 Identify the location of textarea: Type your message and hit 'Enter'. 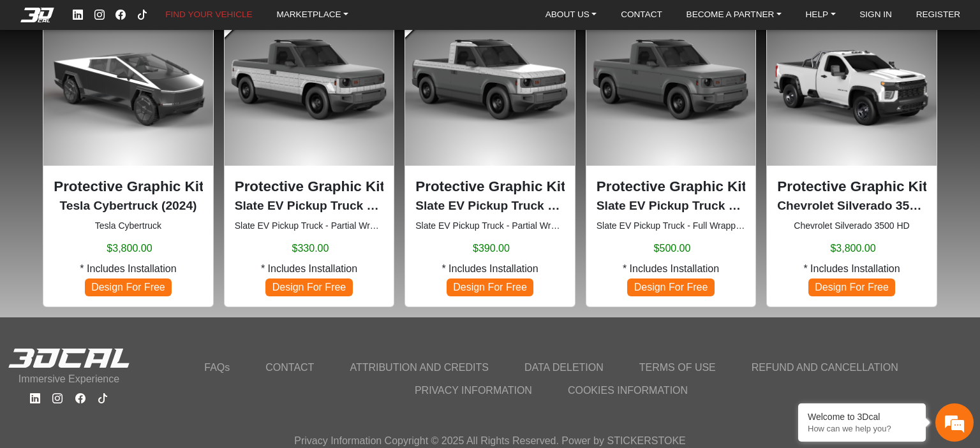
(124, 313).